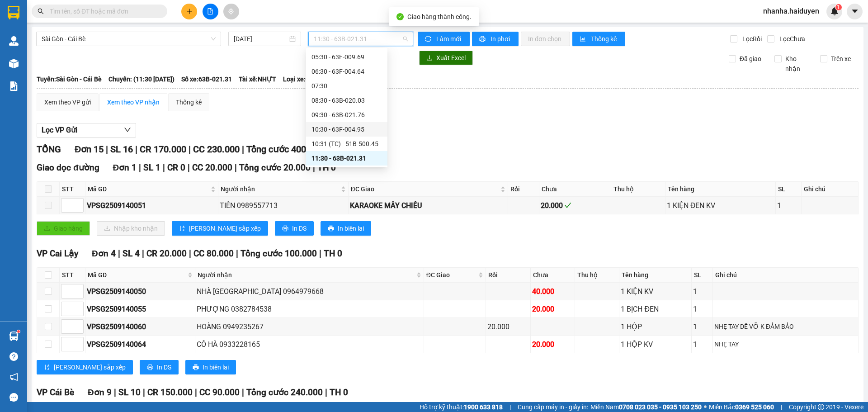 This screenshot has height=412, width=868. I want to click on strong: 1900 633 818, so click(484, 407).